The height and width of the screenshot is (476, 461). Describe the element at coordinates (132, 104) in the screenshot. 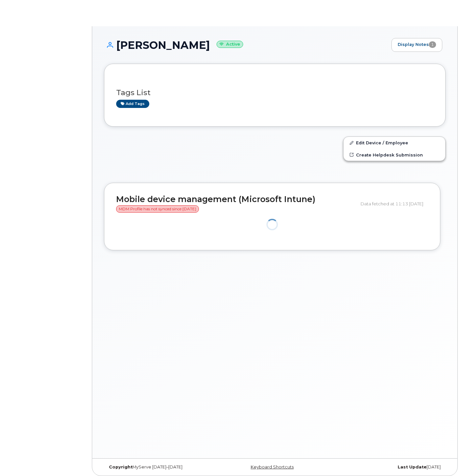

I see `a: Add tags` at that location.